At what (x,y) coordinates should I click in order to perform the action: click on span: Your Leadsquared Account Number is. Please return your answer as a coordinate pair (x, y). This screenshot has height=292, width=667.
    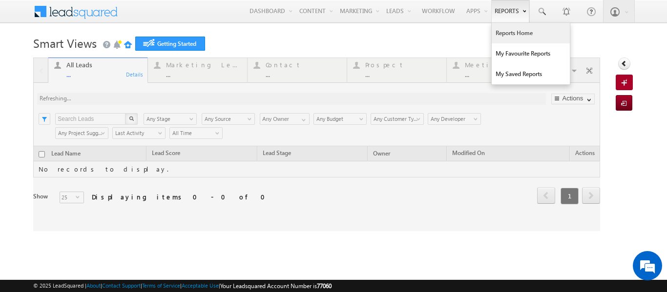
    Looking at the image, I should click on (276, 286).